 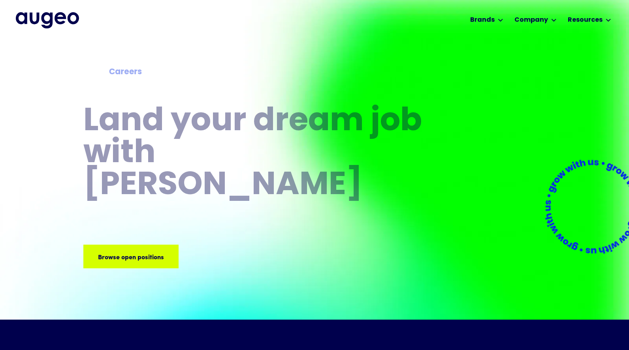 I want to click on div: Brands, so click(x=482, y=20).